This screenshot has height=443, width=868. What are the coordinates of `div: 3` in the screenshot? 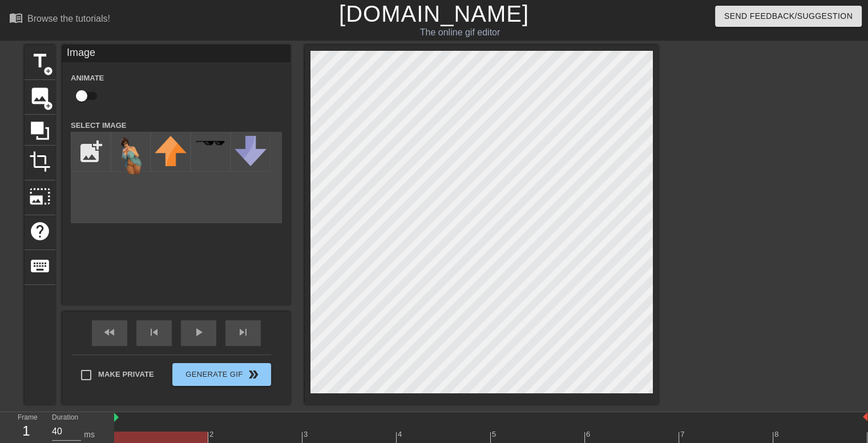 It's located at (306, 434).